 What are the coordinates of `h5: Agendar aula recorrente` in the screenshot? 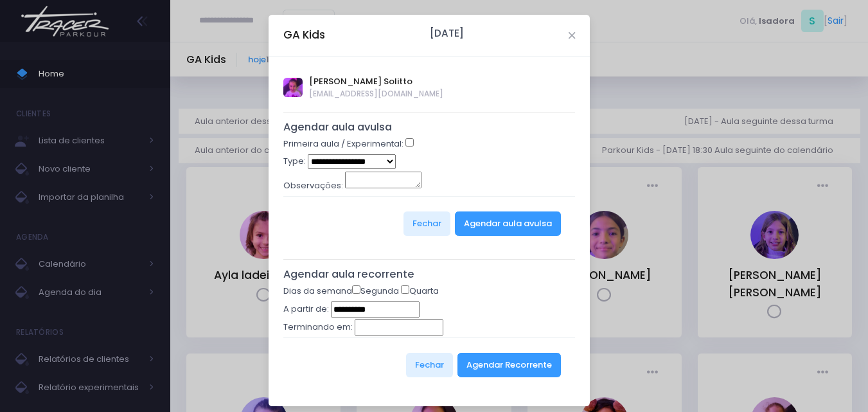 It's located at (429, 275).